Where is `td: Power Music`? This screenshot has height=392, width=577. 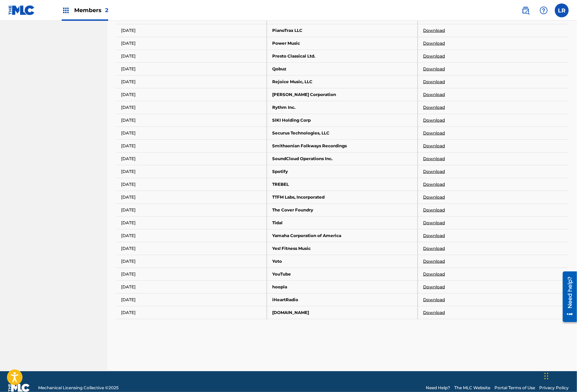
td: Power Music is located at coordinates (342, 43).